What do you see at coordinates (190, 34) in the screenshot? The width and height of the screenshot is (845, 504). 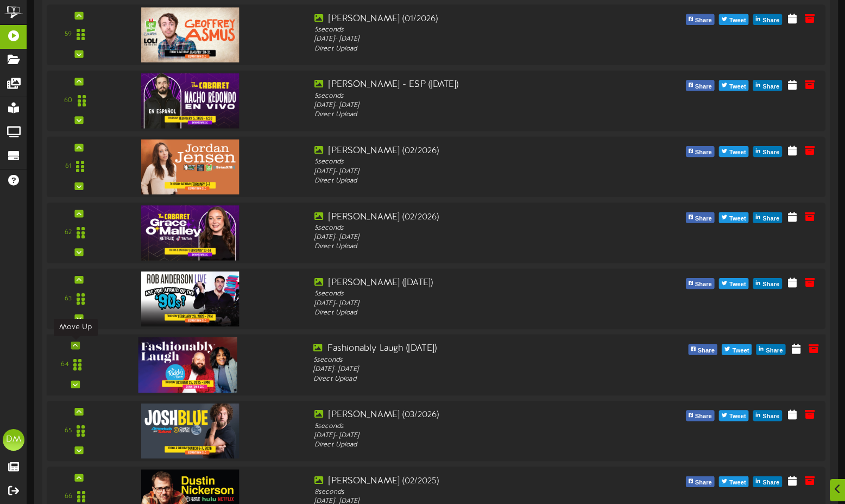 I see `img: 58ef4ca4-6eec-4b23-8ab5-b449a5631292.jpg` at bounding box center [190, 34].